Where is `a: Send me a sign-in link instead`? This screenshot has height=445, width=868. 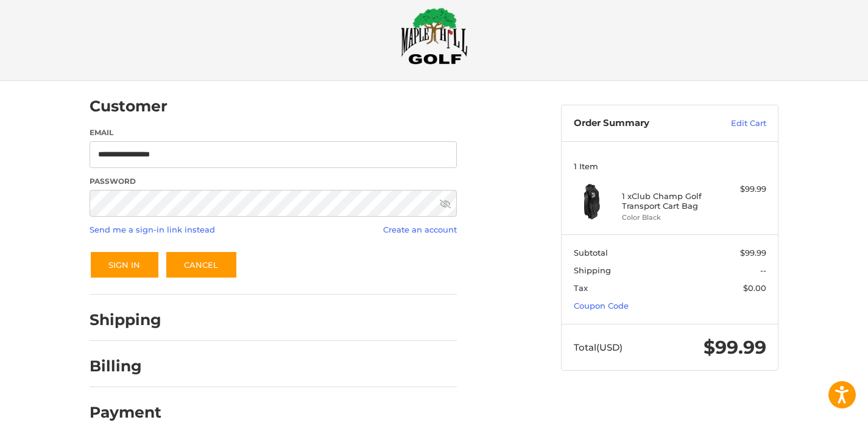
a: Send me a sign-in link instead is located at coordinates (152, 230).